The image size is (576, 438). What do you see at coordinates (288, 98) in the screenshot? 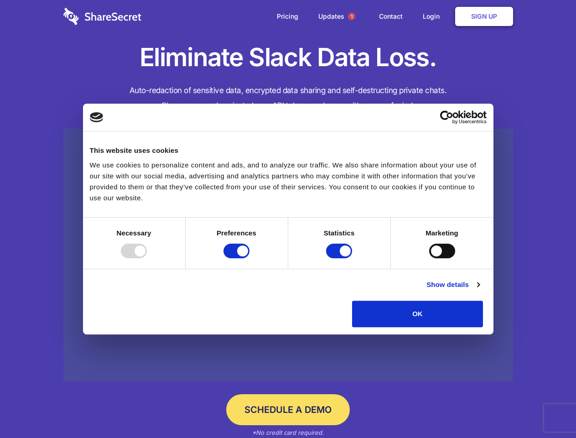
I see `h4: Auto-redaction of sensitive data, encrypted data sharing and self-destructing private chats. Shar...` at bounding box center [288, 98].